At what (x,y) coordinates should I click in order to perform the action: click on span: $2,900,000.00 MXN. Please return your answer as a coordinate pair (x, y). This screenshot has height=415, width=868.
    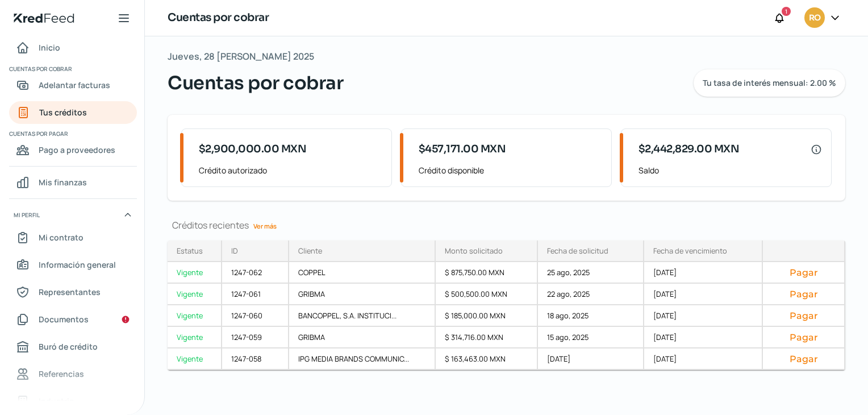
    Looking at the image, I should click on (253, 149).